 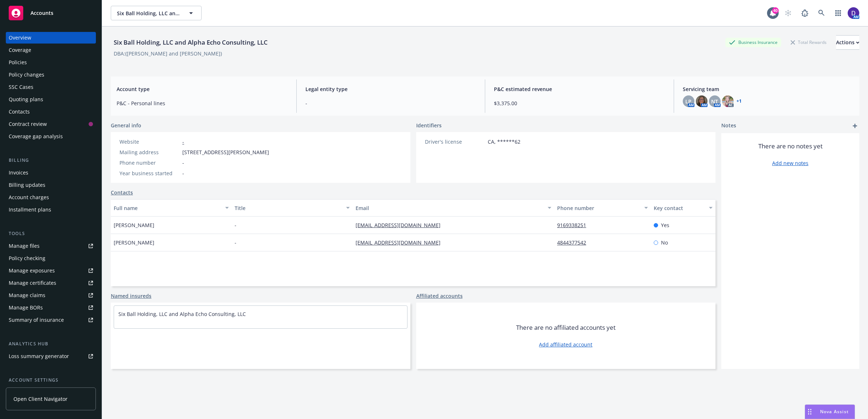 I want to click on div: Tools, so click(x=51, y=234).